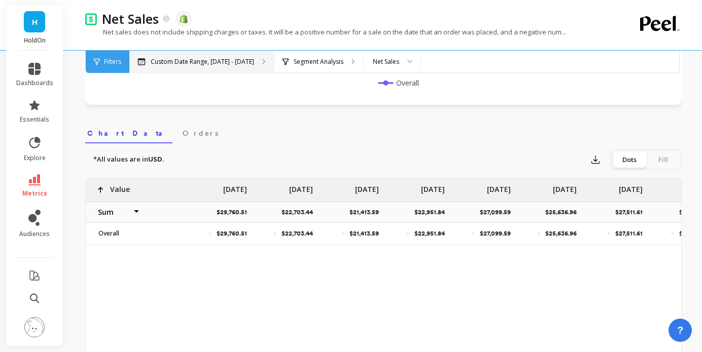 The image size is (702, 352). Describe the element at coordinates (183, 19) in the screenshot. I see `img: api.shopify.svg` at that location.